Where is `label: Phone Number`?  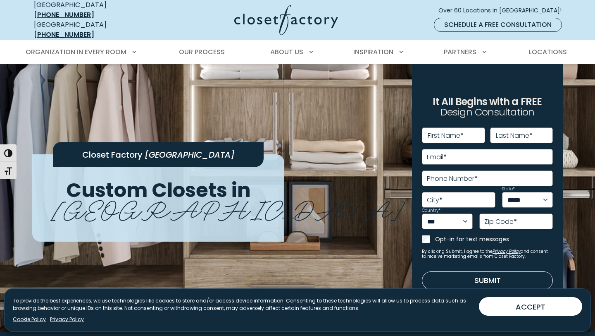 label: Phone Number is located at coordinates (452, 179).